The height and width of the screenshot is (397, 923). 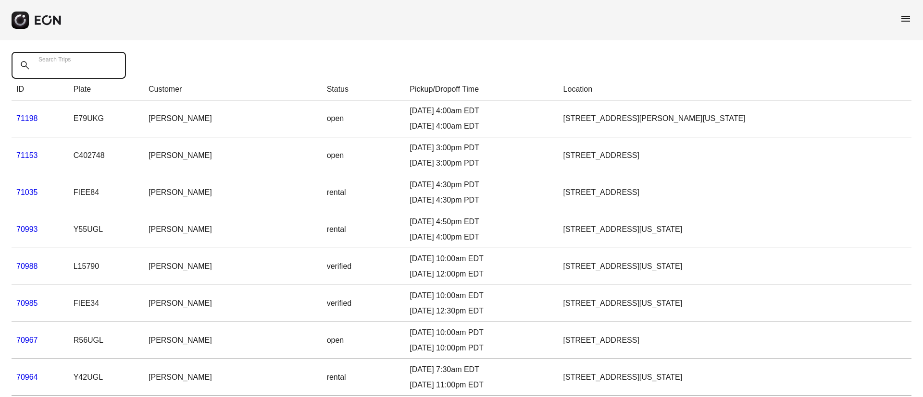 What do you see at coordinates (27, 266) in the screenshot?
I see `a: 70988` at bounding box center [27, 266].